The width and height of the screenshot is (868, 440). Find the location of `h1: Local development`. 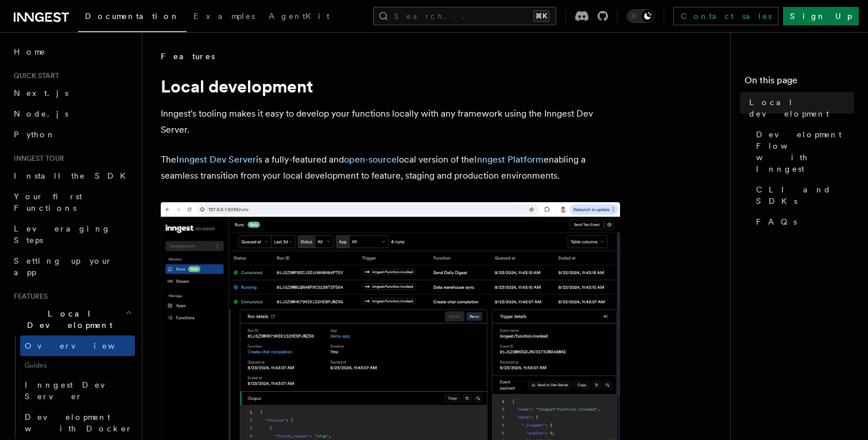

h1: Local development is located at coordinates (391, 86).